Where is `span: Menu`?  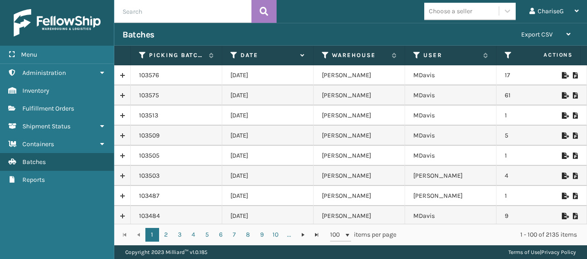
span: Menu is located at coordinates (29, 54).